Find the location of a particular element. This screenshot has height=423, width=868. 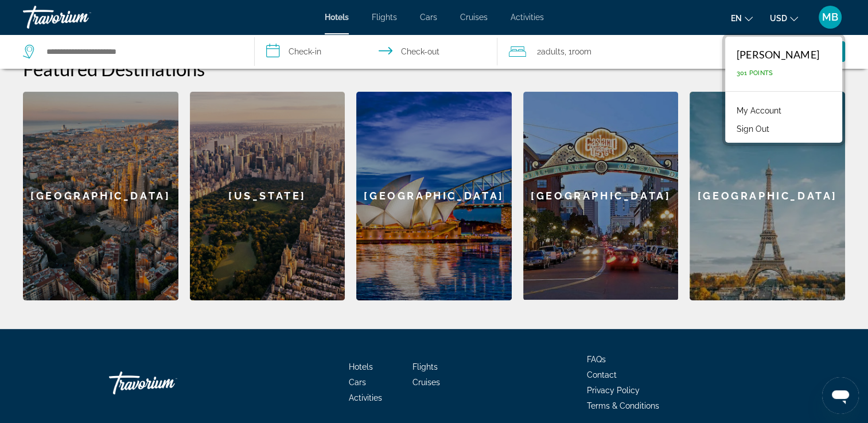

span: 301 Points is located at coordinates (754, 73).